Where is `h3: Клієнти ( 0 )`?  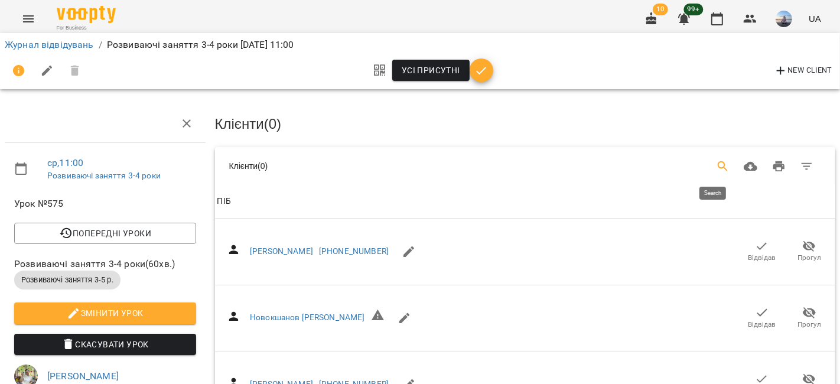
h3: Клієнти ( 0 ) is located at coordinates (525, 124).